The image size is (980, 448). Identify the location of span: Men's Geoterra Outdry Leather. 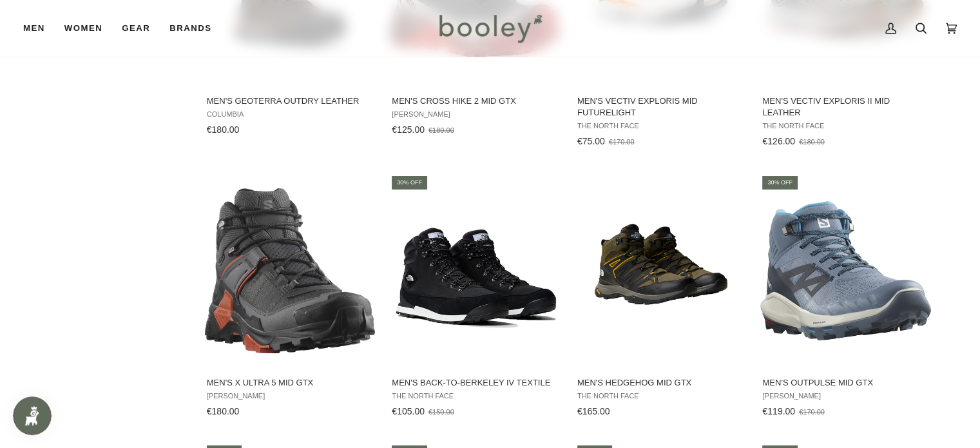
(290, 102).